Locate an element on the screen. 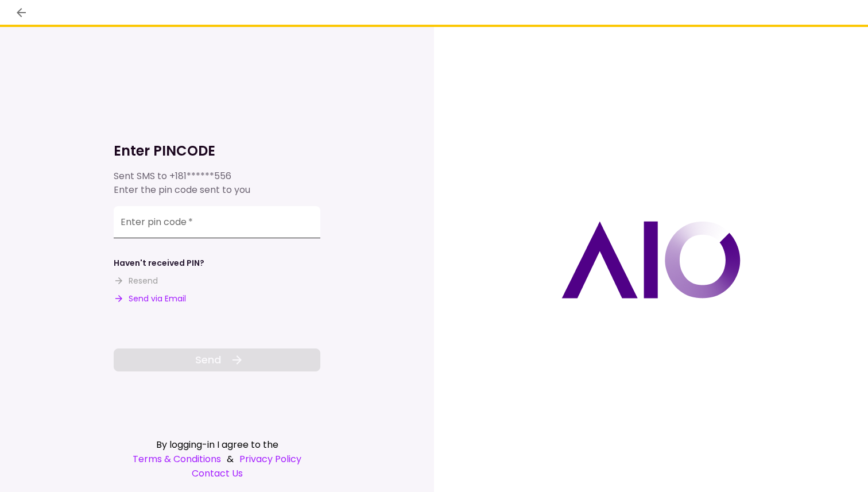 Image resolution: width=868 pixels, height=492 pixels. div: Sent SMS to Enter the pin code sent to you is located at coordinates (217, 183).